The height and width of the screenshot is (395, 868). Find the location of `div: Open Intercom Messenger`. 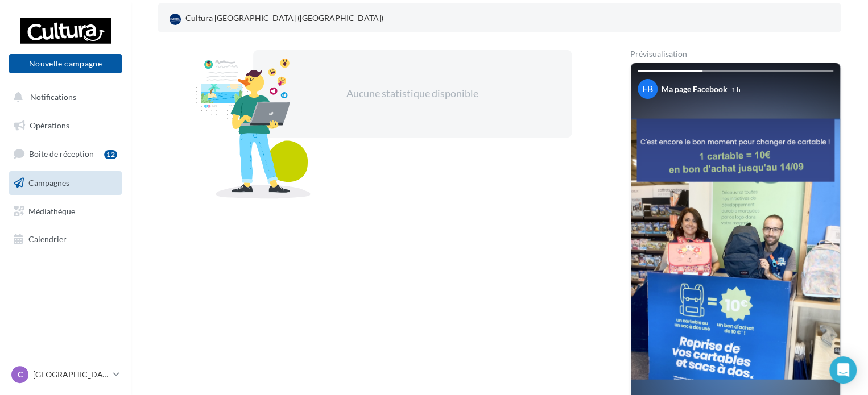

div: Open Intercom Messenger is located at coordinates (843, 370).